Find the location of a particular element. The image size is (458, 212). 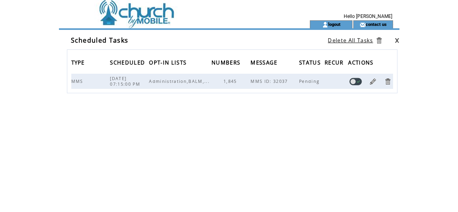

img: account_icon.gif is located at coordinates (325, 25).